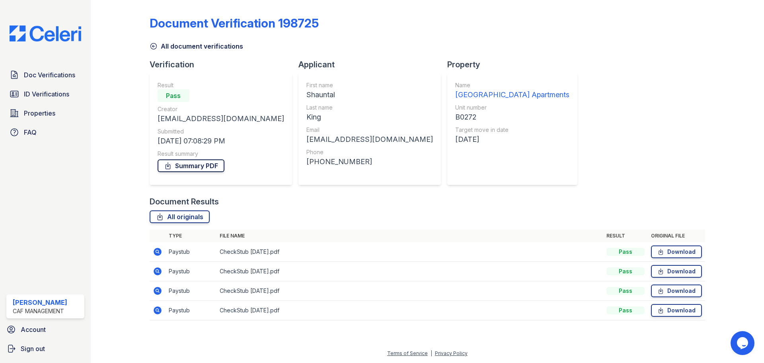 The image size is (764, 363). What do you see at coordinates (410, 236) in the screenshot?
I see `th: File name` at bounding box center [410, 236].